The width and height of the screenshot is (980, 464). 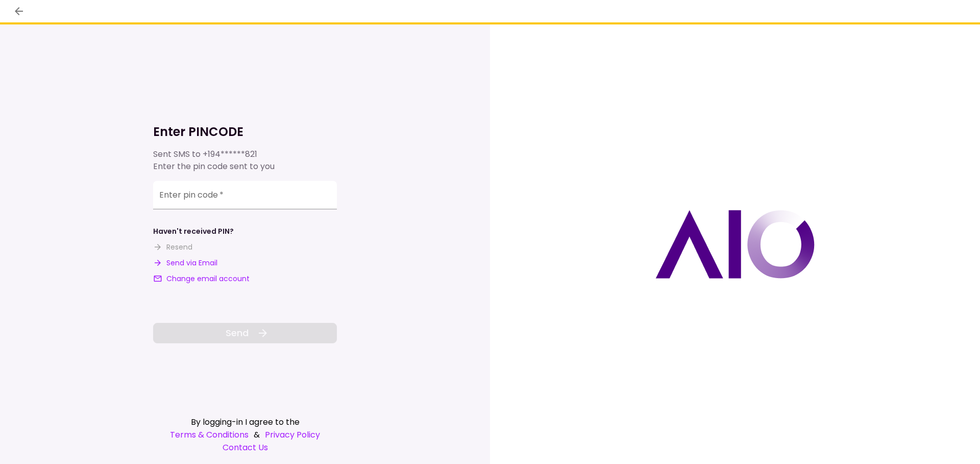 What do you see at coordinates (201, 279) in the screenshot?
I see `button: Change email account` at bounding box center [201, 279].